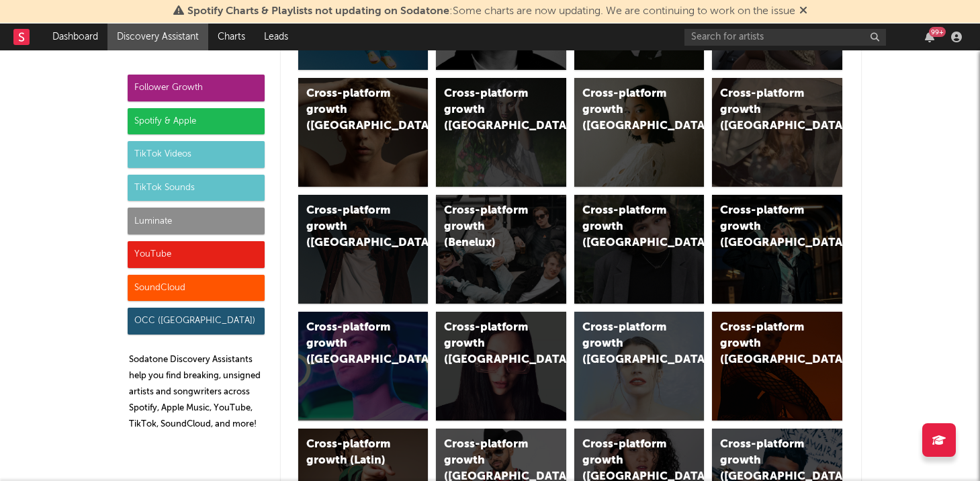 The height and width of the screenshot is (481, 980). What do you see at coordinates (231, 37) in the screenshot?
I see `a: Charts` at bounding box center [231, 37].